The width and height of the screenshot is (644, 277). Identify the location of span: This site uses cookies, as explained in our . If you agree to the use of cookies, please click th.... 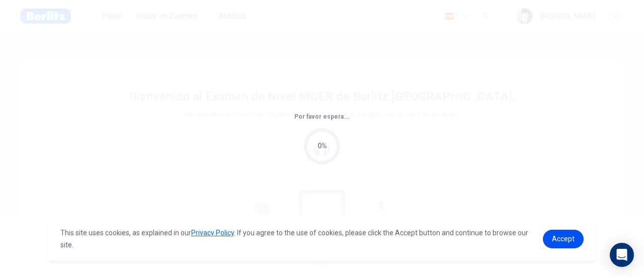
(294, 238).